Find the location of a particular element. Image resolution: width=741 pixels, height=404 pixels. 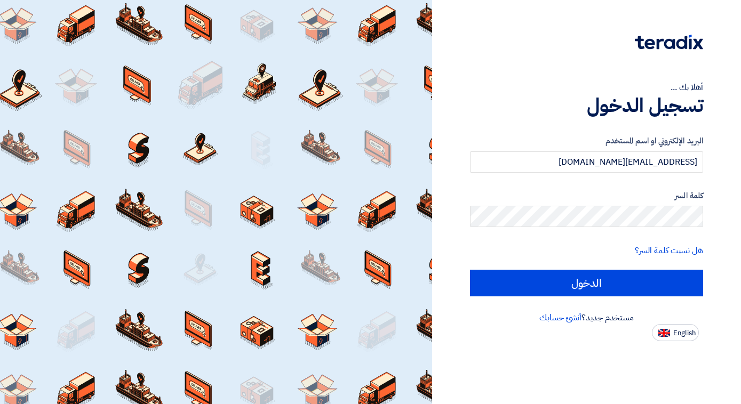

h1: تسجيل الدخول is located at coordinates (586, 106).